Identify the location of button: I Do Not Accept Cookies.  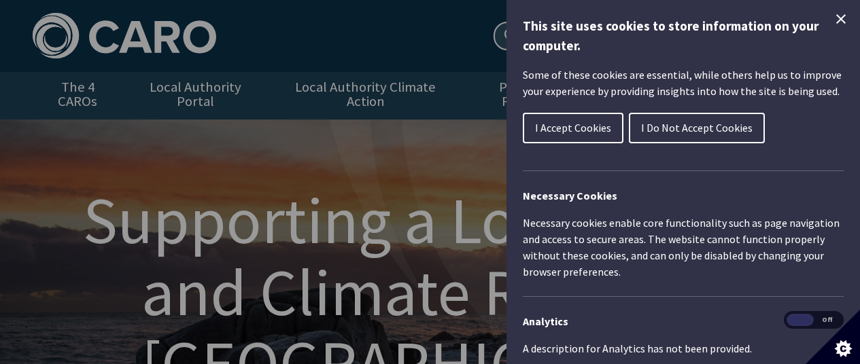
(697, 128).